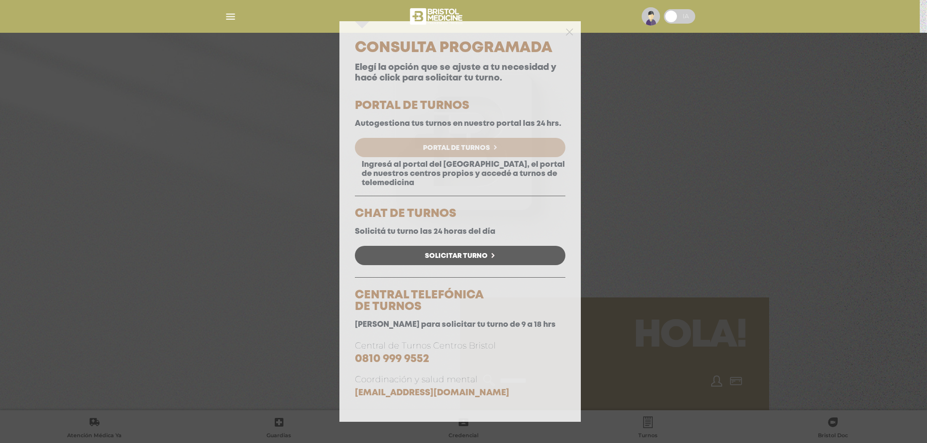 This screenshot has width=927, height=443. What do you see at coordinates (460, 387) in the screenshot?
I see `p: Coordinación y salud mental` at bounding box center [460, 387].